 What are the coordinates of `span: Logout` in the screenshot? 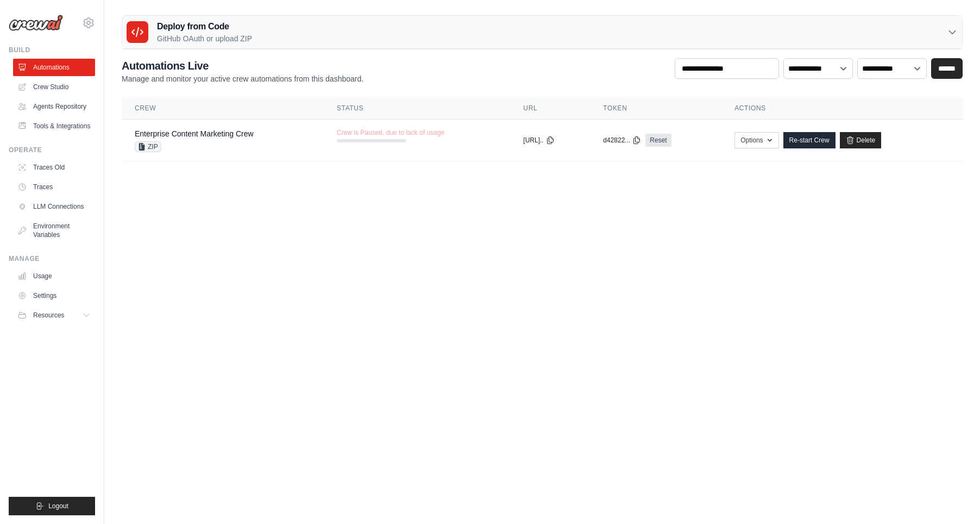 It's located at (58, 506).